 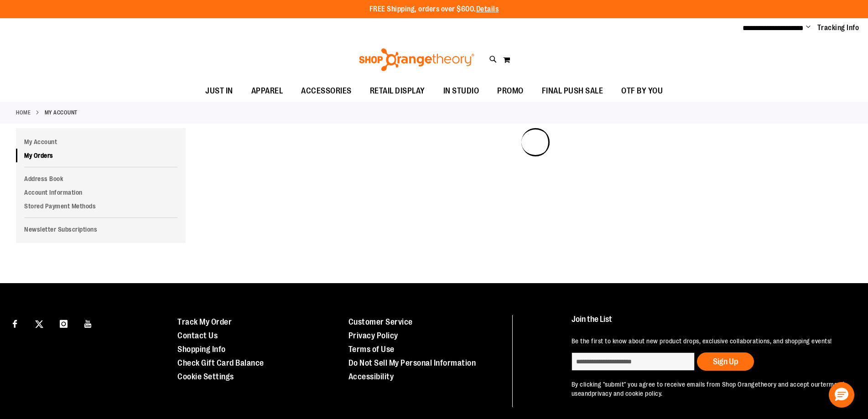 What do you see at coordinates (221, 363) in the screenshot?
I see `a: Check Gift Card Balance` at bounding box center [221, 363].